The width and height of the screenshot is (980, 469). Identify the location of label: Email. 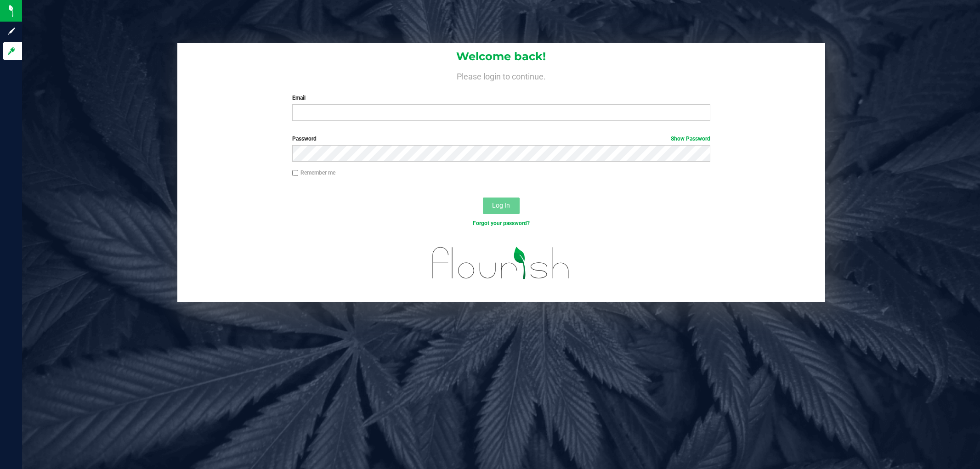
(501, 98).